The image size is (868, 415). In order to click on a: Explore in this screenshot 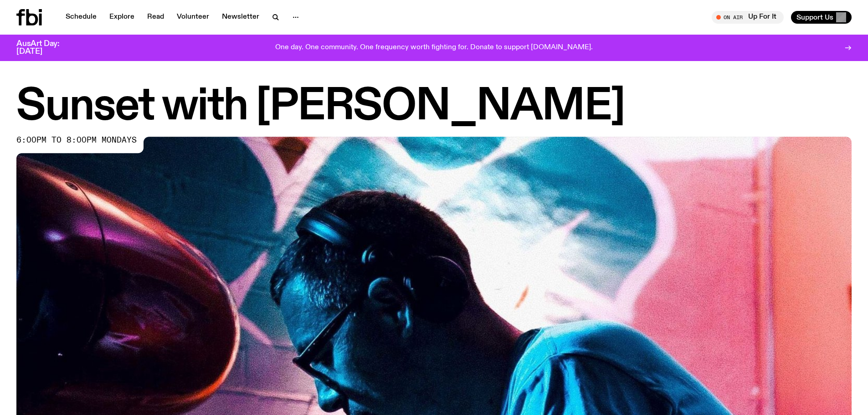, I will do `click(121, 18)`.